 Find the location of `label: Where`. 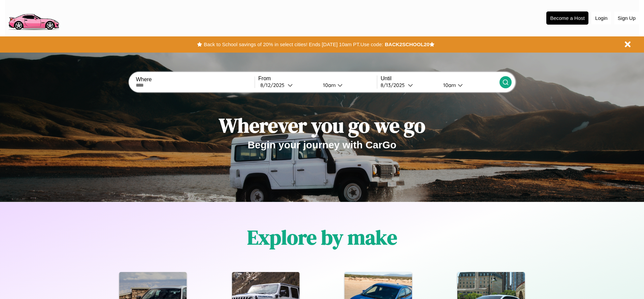

label: Where is located at coordinates (195, 79).